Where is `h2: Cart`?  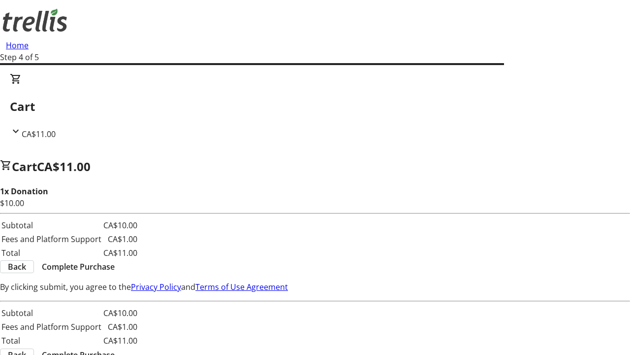 h2: Cart is located at coordinates (315, 106).